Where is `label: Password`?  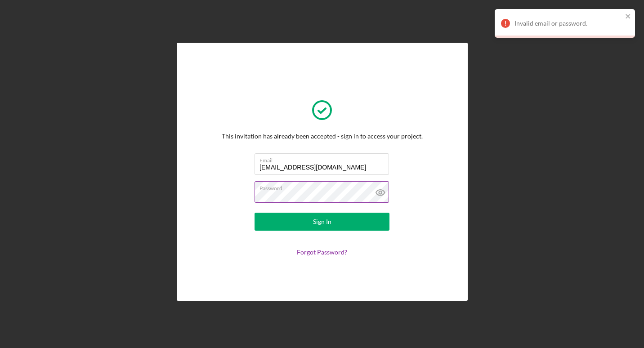 label: Password is located at coordinates (324, 187).